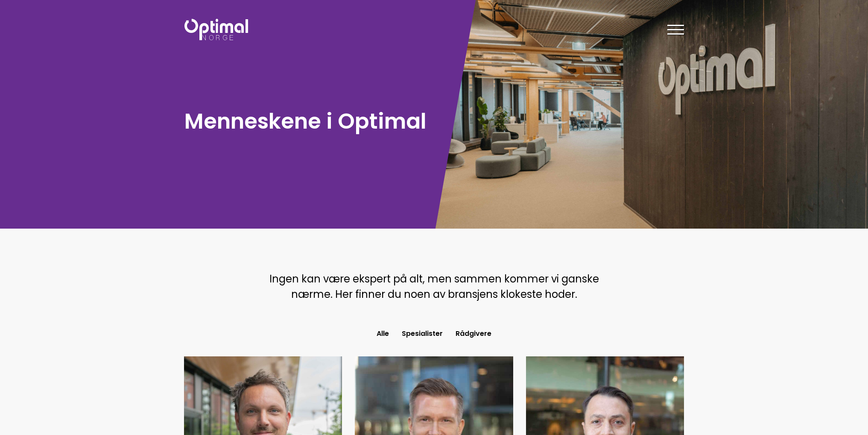  What do you see at coordinates (422, 333) in the screenshot?
I see `button: Spesialister` at bounding box center [422, 333].